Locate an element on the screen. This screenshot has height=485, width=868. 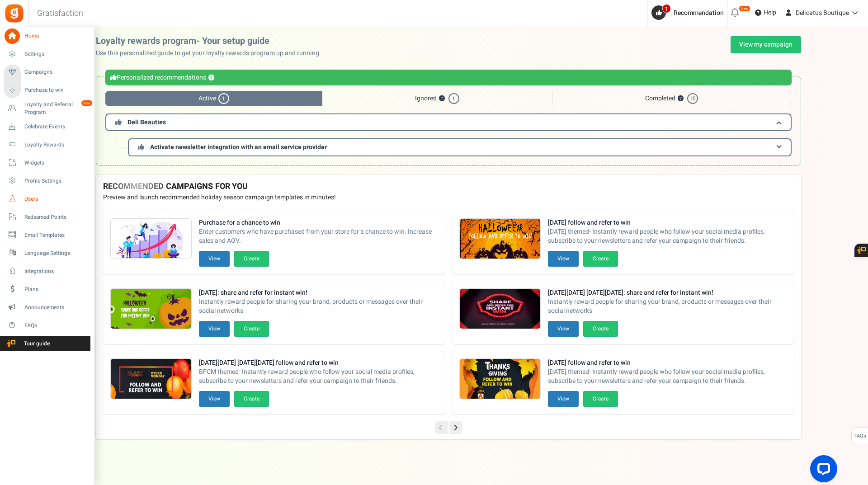
span: Activate newsletter integration with an email service provider is located at coordinates (238, 147).